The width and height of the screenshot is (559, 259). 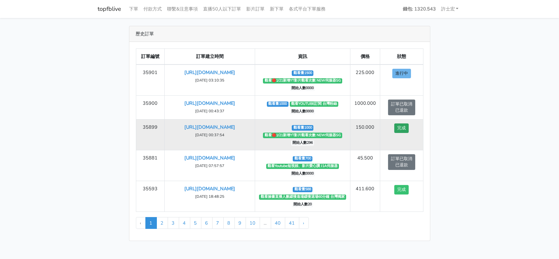 What do you see at coordinates (314, 104) in the screenshot?
I see `span: 觀看YOUTUBE訂閱 台灣粉絲` at bounding box center [314, 104].